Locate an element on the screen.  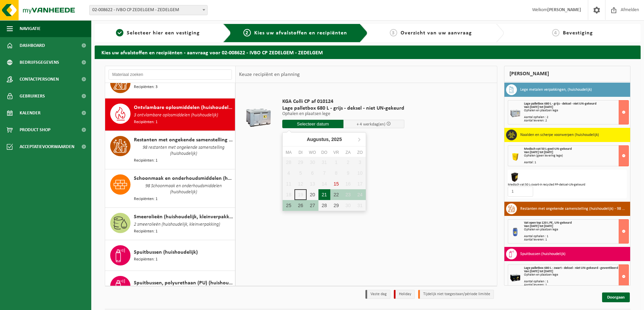
span: 98 restanten met ongekende samenstelling (huishoudelijk) is located at coordinates (184, 151).